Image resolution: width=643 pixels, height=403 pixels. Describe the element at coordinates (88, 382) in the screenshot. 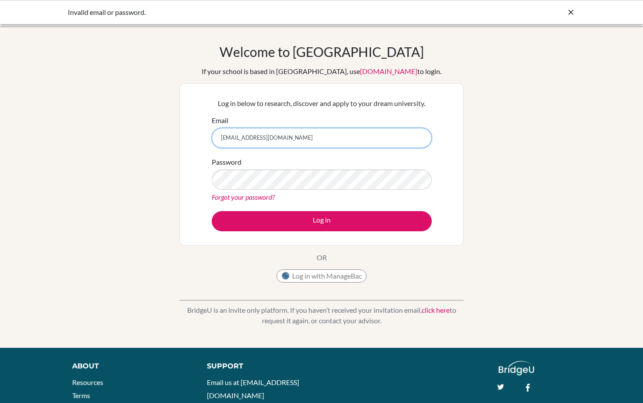

I see `a: Resources` at that location.